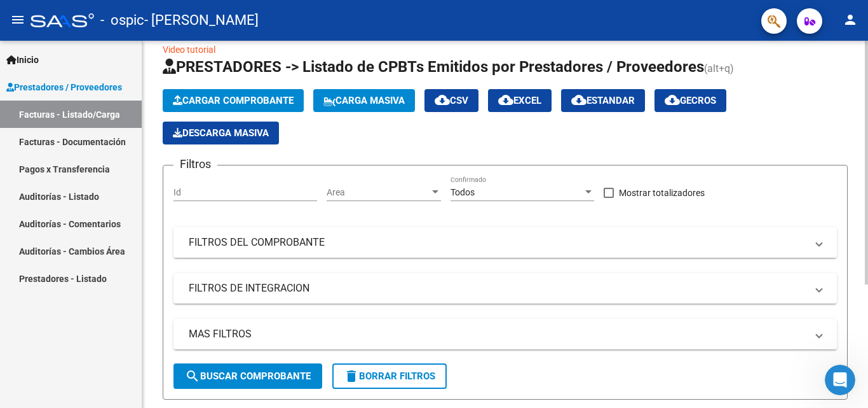 The image size is (868, 408). I want to click on span: Mostrar totalizadores, so click(662, 192).